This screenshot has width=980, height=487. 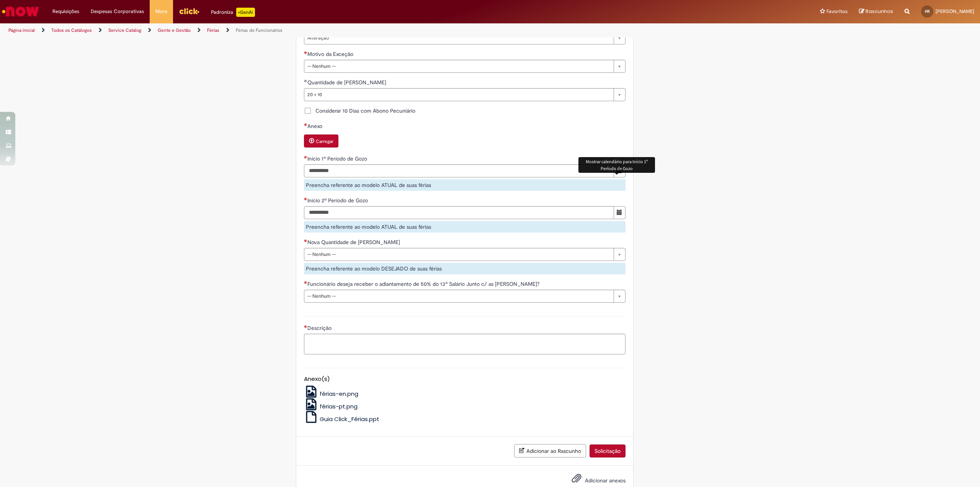 I want to click on a: Rascunhos, so click(x=876, y=12).